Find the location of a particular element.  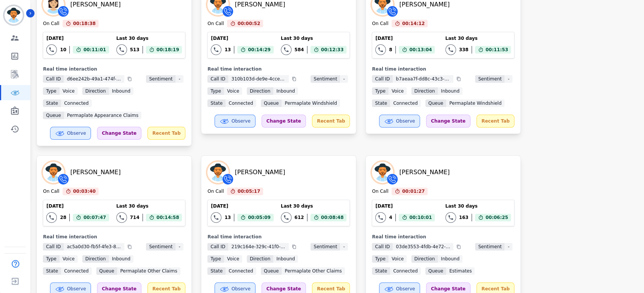

div: 513 is located at coordinates (135, 50).